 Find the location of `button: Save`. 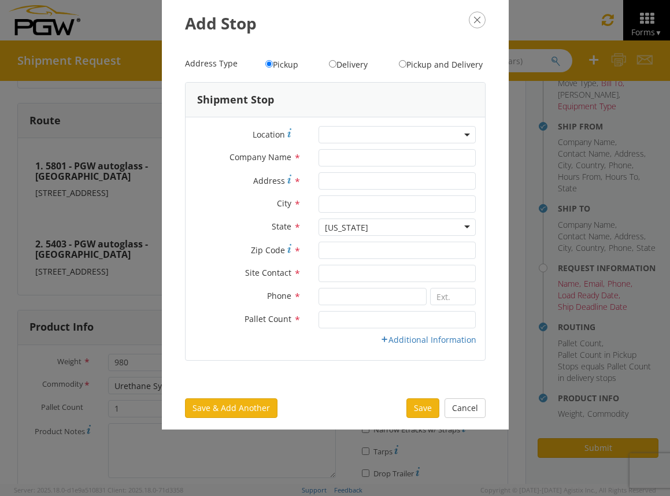

button: Save is located at coordinates (423, 408).